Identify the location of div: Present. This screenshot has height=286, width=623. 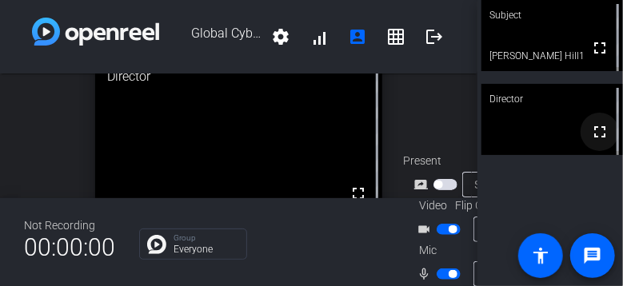
(483, 161).